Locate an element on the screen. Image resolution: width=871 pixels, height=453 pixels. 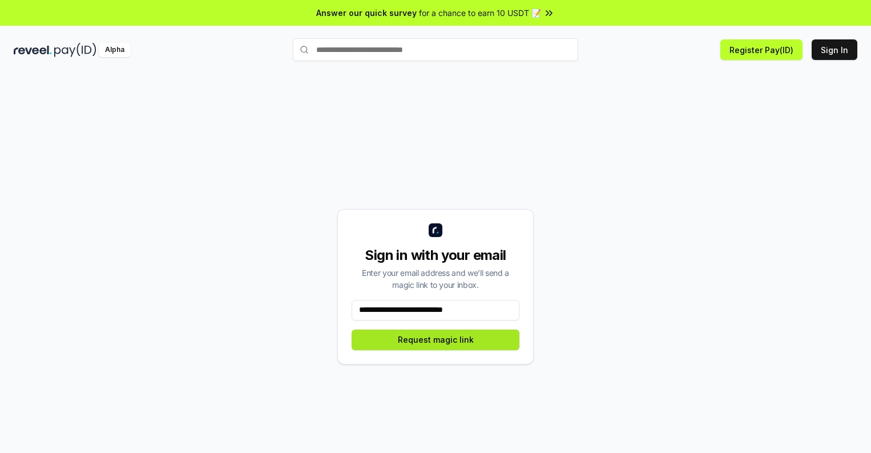
button: Register Pay(ID) is located at coordinates (761, 50).